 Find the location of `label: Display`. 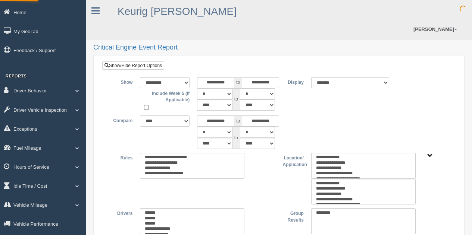

label: Display is located at coordinates (293, 82).